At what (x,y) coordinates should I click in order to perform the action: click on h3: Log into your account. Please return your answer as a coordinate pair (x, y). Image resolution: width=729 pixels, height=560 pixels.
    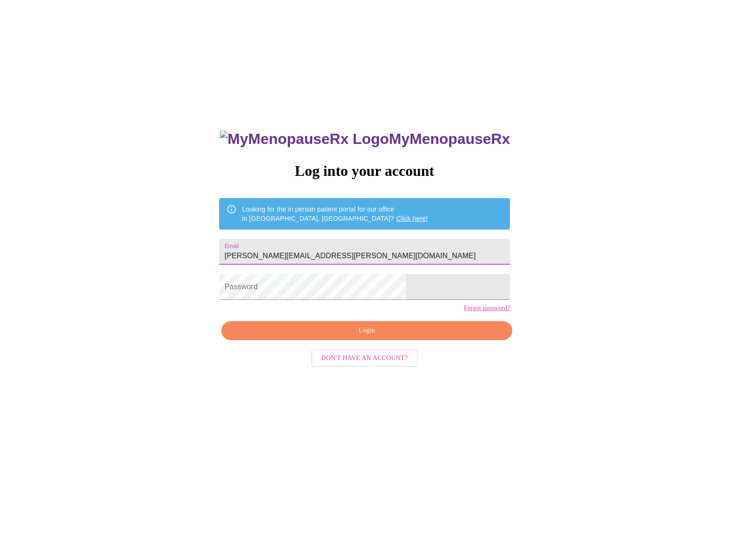
    Looking at the image, I should click on (364, 171).